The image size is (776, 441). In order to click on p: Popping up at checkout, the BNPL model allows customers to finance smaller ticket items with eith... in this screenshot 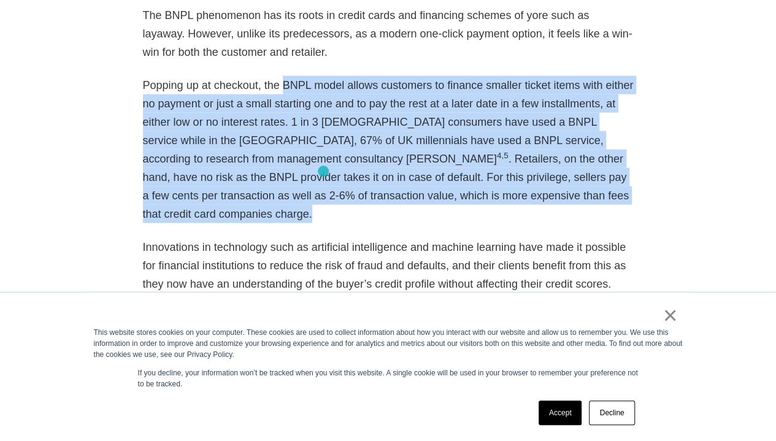, I will do `click(388, 150)`.